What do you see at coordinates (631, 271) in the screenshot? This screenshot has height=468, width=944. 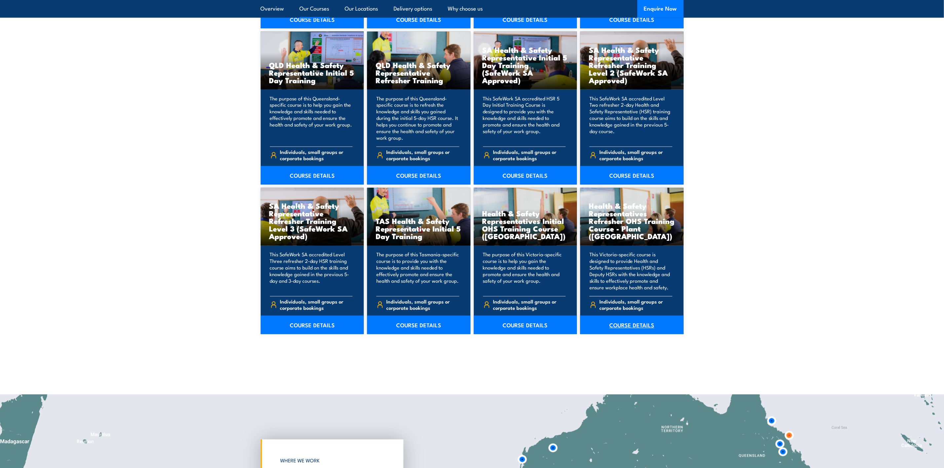 I see `p: This Victoria-specific course is designed to provide Health and Safety Representatives (HSRs) and...` at bounding box center [631, 271].